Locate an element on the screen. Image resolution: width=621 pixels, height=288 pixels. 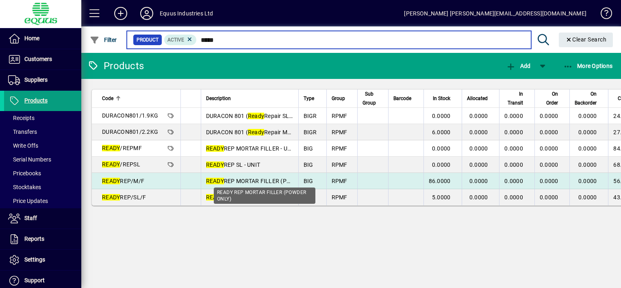
span: Group is located at coordinates (338, 98).